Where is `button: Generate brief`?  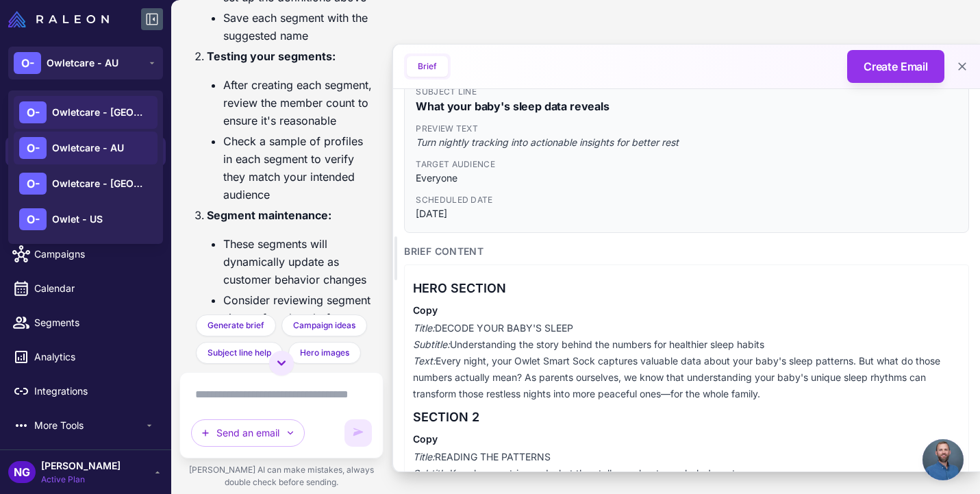
button: Generate brief is located at coordinates (236, 325).